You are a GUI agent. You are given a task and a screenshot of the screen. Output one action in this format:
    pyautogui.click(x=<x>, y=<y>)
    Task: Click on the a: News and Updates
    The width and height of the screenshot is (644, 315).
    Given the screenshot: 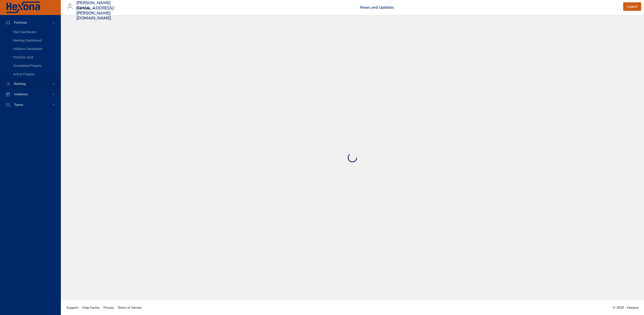 What is the action you would take?
    pyautogui.click(x=377, y=7)
    